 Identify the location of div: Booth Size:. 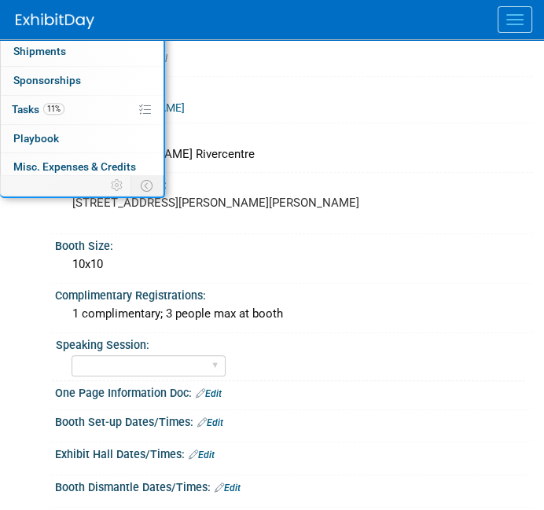
(293, 244).